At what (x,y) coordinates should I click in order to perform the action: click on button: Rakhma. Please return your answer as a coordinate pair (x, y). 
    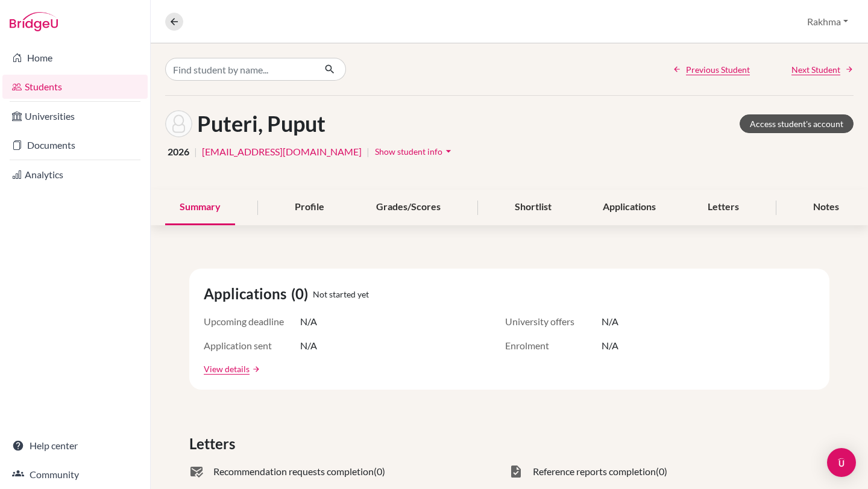
    Looking at the image, I should click on (828, 22).